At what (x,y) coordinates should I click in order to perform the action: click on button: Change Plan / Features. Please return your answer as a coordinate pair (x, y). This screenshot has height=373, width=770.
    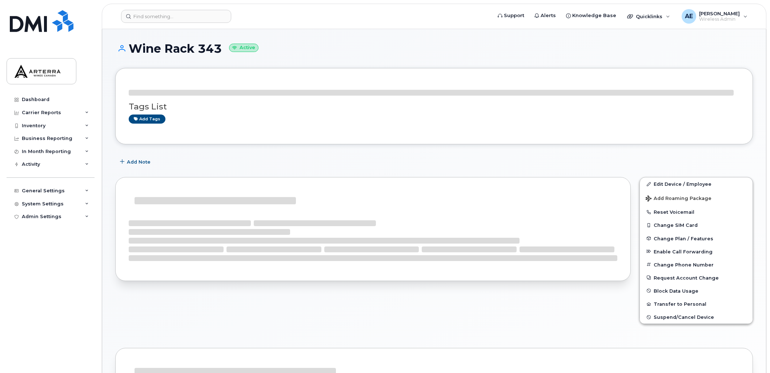
    Looking at the image, I should click on (697, 239).